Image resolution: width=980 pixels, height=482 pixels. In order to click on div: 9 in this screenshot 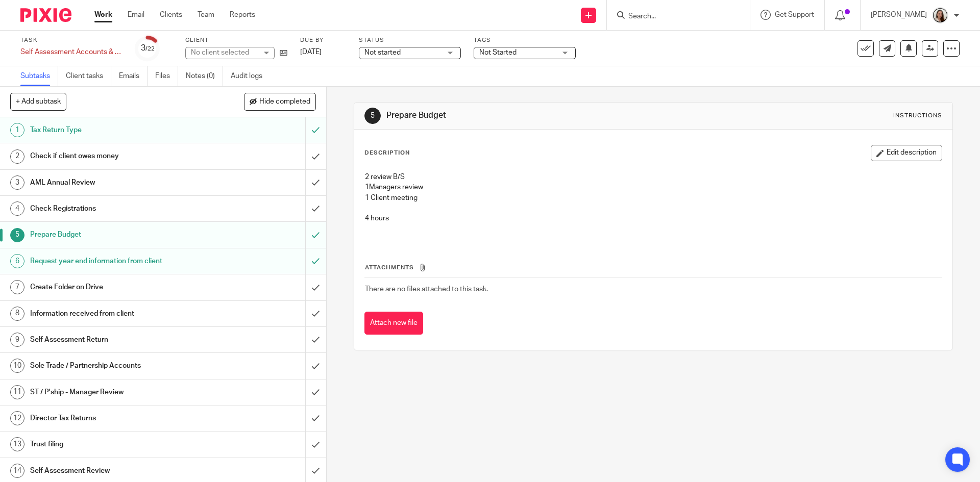, I will do `click(17, 339)`.